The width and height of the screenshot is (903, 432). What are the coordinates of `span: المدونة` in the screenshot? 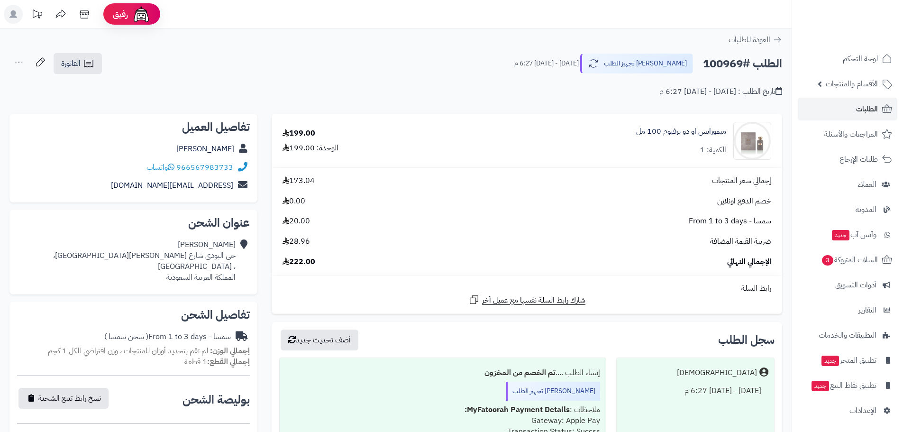 It's located at (866, 210).